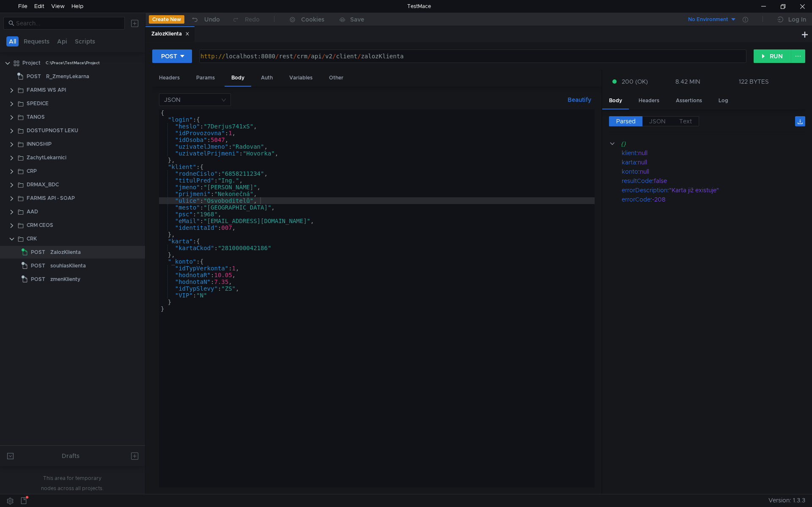 The image size is (812, 507). What do you see at coordinates (336, 78) in the screenshot?
I see `div: Other` at bounding box center [336, 78].